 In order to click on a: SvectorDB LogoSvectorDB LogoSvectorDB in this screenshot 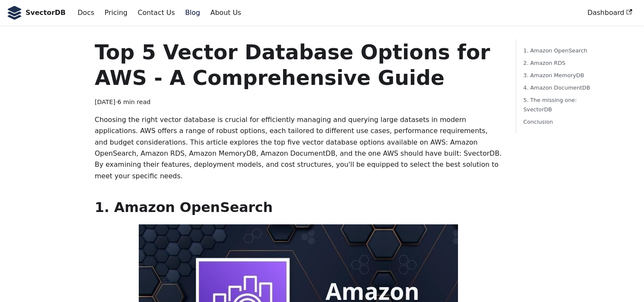, I will do `click(36, 13)`.